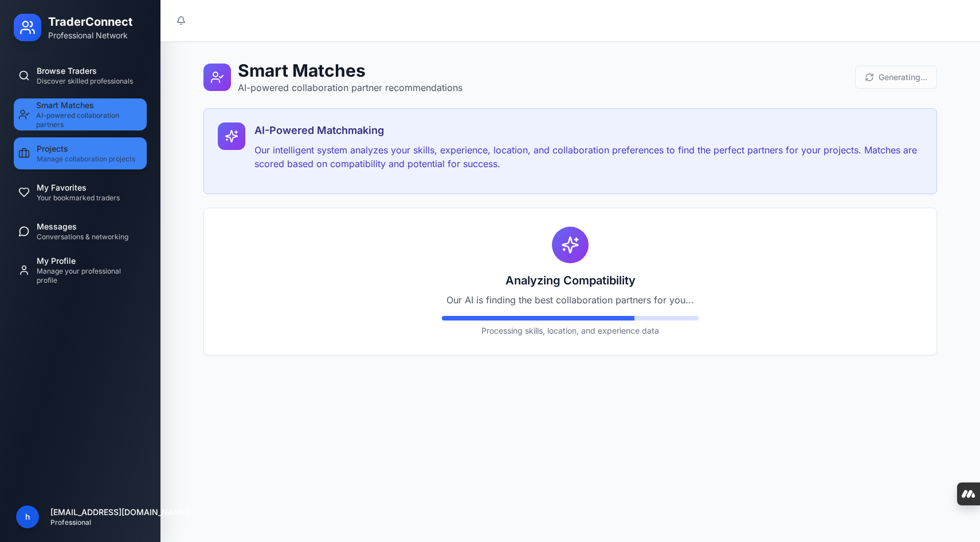  I want to click on p: Our intelligent system analyzes your skills, experience, location, and collaboration preferences ..., so click(588, 157).